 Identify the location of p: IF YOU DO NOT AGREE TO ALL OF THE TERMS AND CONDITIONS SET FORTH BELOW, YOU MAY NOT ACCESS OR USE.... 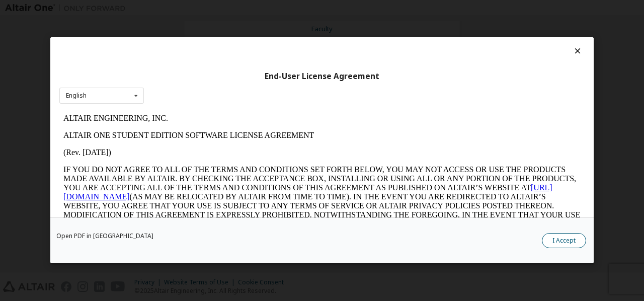
(263, 92).